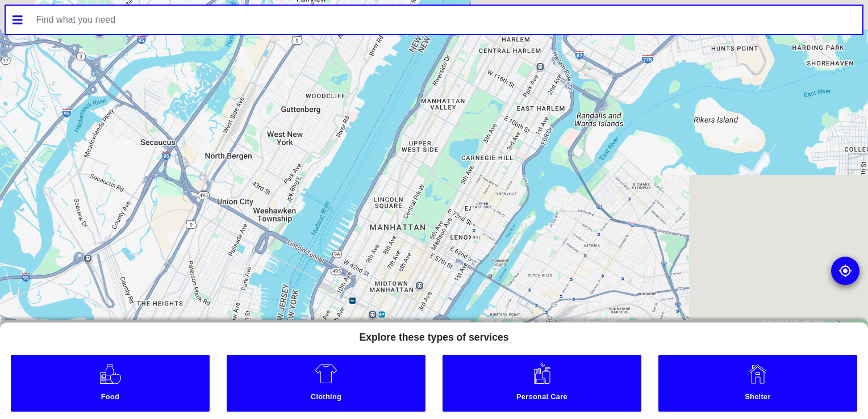 This screenshot has width=868, height=419. Describe the element at coordinates (758, 373) in the screenshot. I see `img: Shelter` at that location.